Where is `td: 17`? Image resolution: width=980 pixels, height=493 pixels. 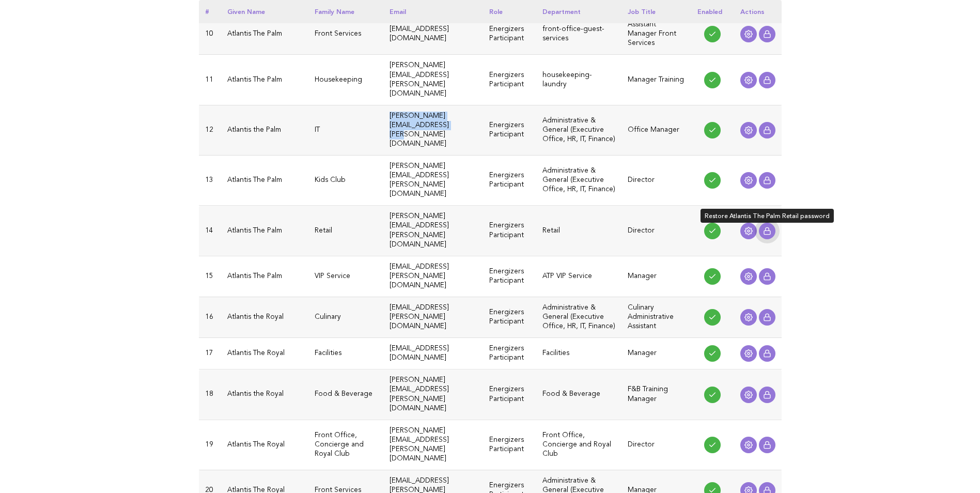
td: 17 is located at coordinates (210, 353).